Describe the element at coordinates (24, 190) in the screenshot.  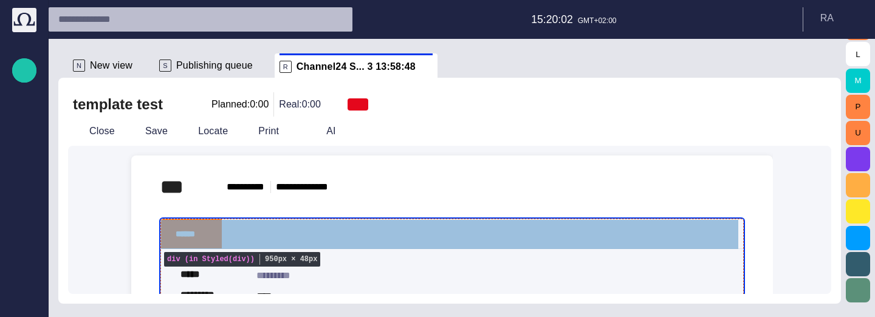
I see `span: Publishing queue KKK` at that location.